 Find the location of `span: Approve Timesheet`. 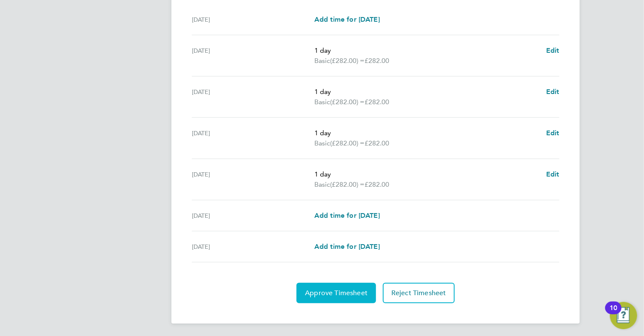

span: Approve Timesheet is located at coordinates (336, 293).